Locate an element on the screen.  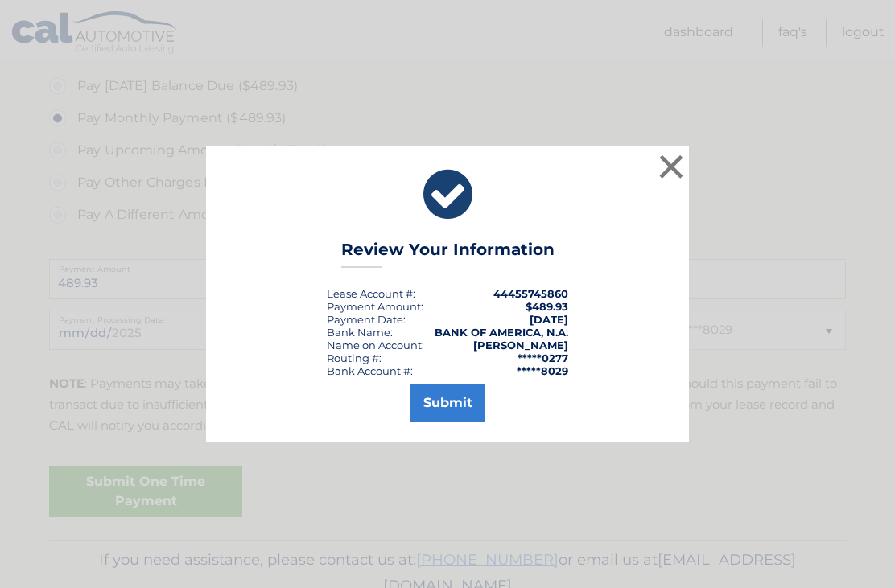
div: Payment Amount: is located at coordinates (375, 306).